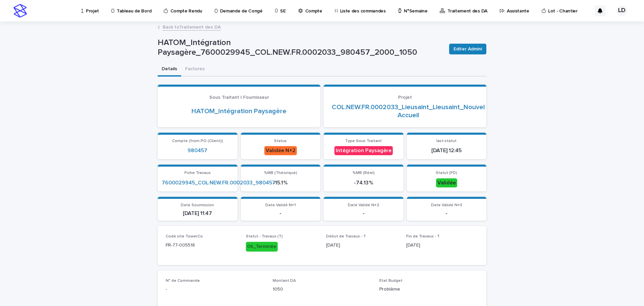 The width and height of the screenshot is (644, 306). Describe the element at coordinates (219, 182) in the screenshot. I see `a: 7600029945_COL.NEW.FR.0002033_980457` at that location.